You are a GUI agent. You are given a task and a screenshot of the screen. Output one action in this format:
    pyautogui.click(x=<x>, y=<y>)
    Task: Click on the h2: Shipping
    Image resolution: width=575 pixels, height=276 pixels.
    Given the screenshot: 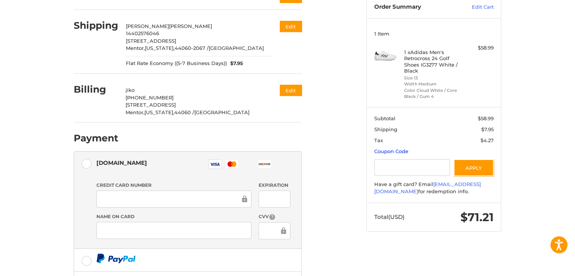 What is the action you would take?
    pyautogui.click(x=96, y=25)
    